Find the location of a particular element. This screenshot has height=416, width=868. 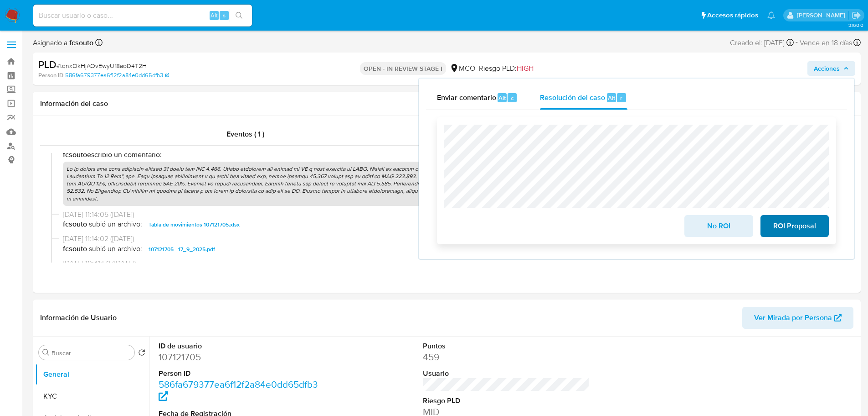

input: Buscar usuario o caso... is located at coordinates (143, 16).